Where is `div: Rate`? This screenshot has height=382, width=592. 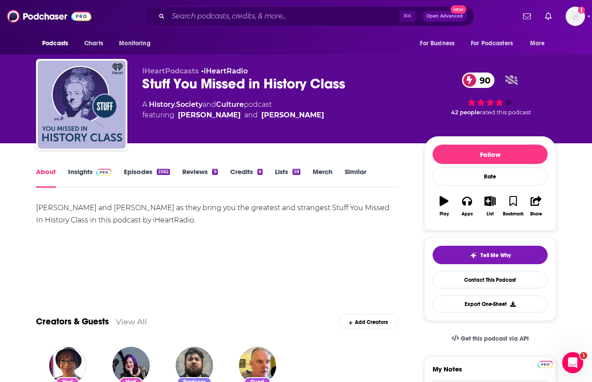 div: Rate is located at coordinates (490, 176).